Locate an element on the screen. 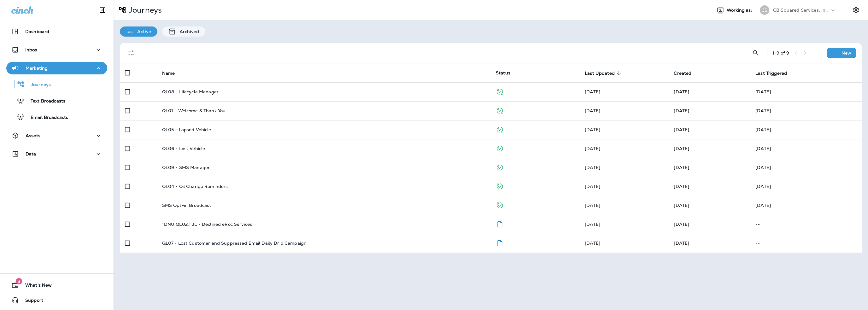  p: Inbox is located at coordinates (31, 50).